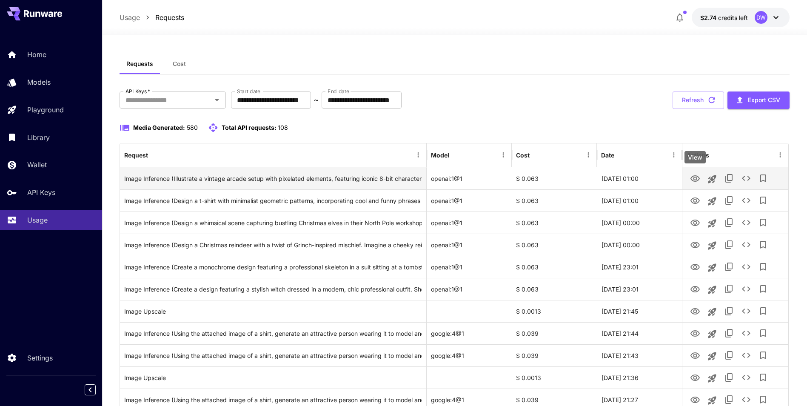 The width and height of the screenshot is (807, 406). I want to click on div: Model, so click(440, 155).